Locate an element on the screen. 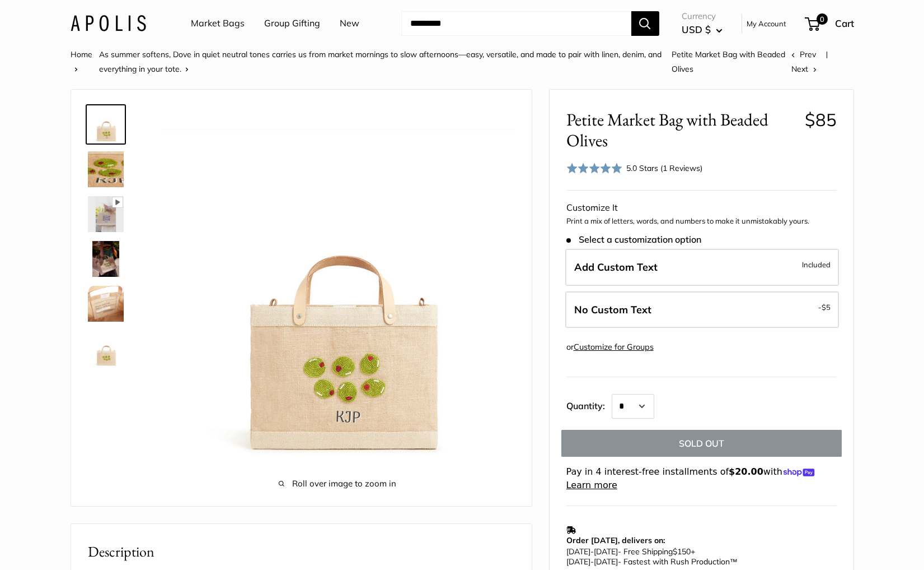 The image size is (924, 570). a: 0 Cart is located at coordinates (830, 24).